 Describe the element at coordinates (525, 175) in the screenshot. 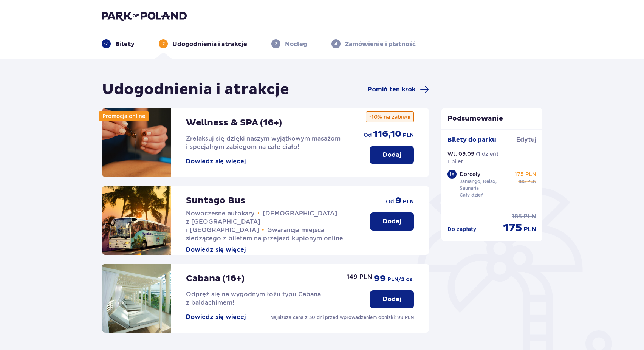

I see `p: 175 PLN` at that location.